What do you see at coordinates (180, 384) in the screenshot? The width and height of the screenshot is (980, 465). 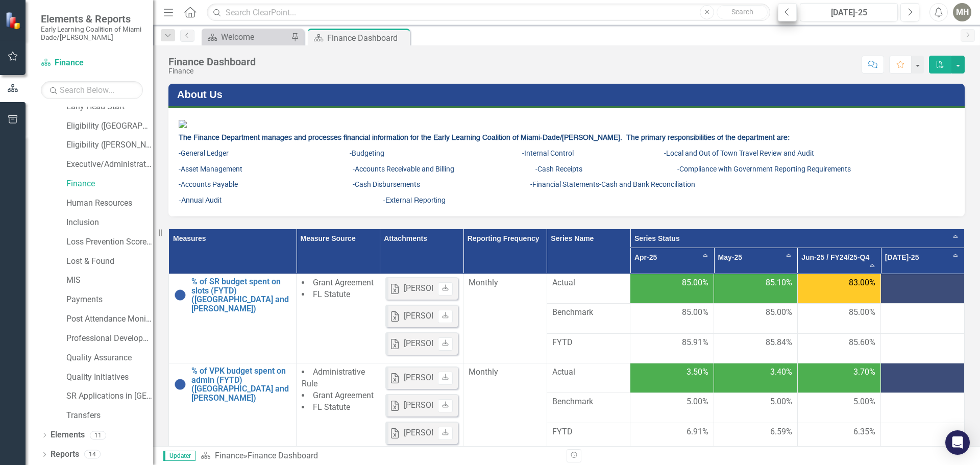 I see `img: No Information` at bounding box center [180, 384].